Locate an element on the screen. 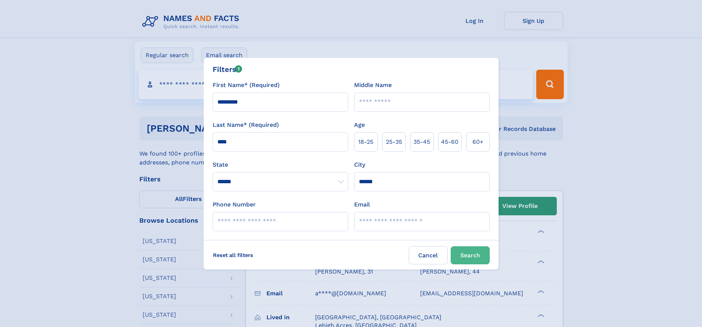  label: Last Name* (Required) is located at coordinates (246, 125).